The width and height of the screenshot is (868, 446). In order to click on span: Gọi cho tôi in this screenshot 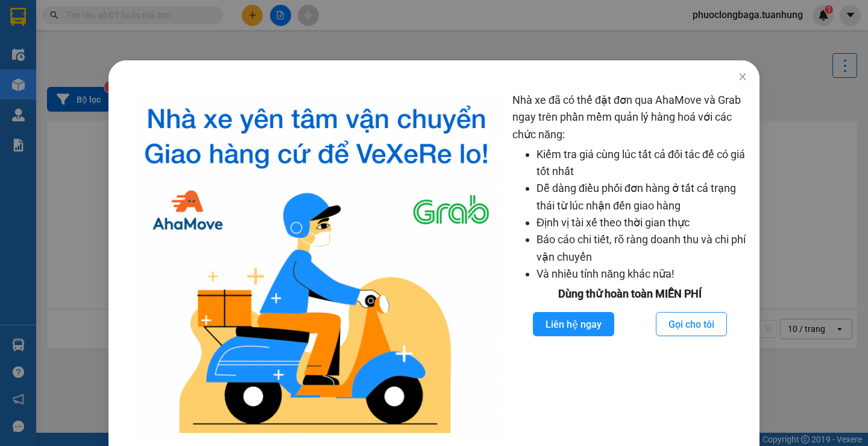, I will do `click(692, 324)`.